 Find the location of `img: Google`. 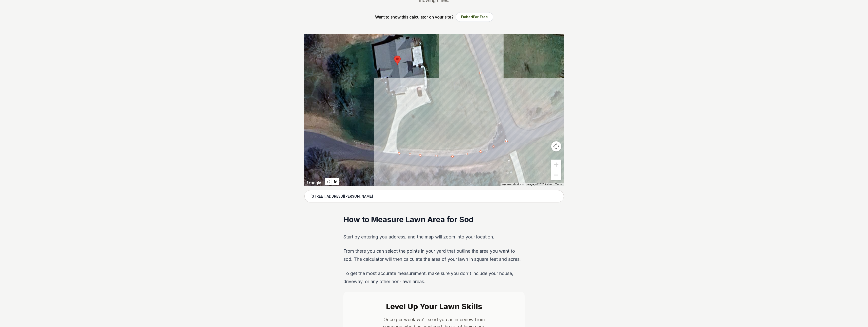

img: Google is located at coordinates (314, 183).